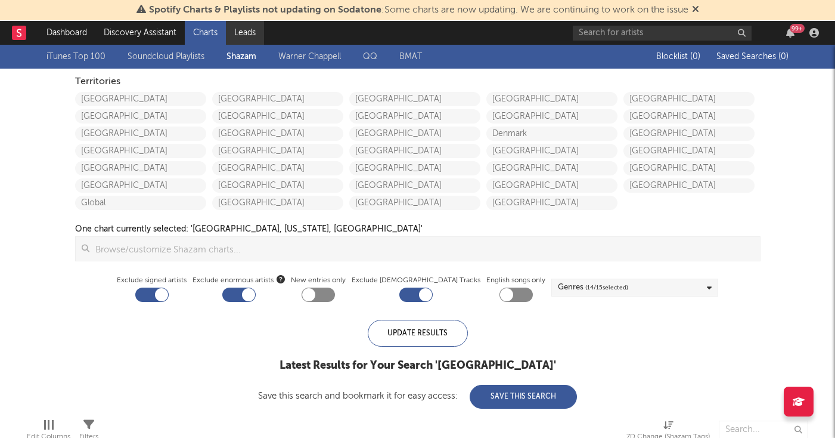 This screenshot has width=835, height=438. I want to click on button: Saved Searches (0), so click(751, 57).